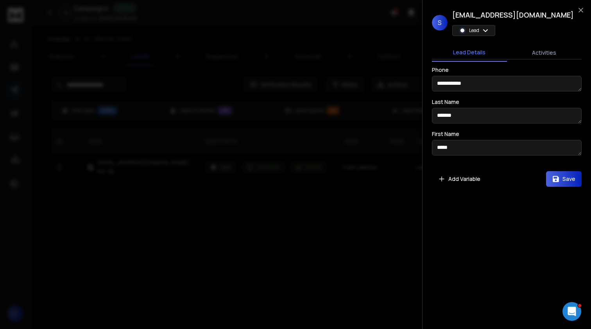 The image size is (591, 329). I want to click on button: Lead Details, so click(470, 53).